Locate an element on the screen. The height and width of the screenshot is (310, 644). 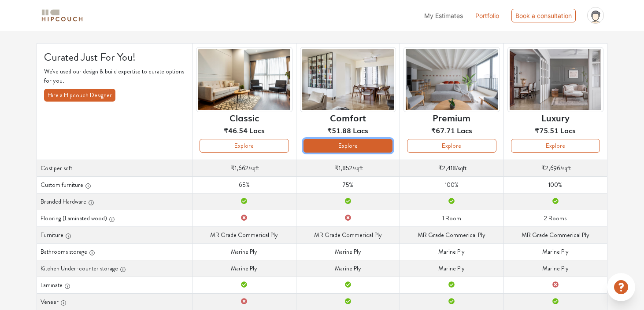
td: 75% is located at coordinates (347, 185).